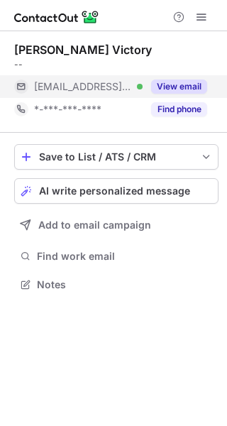  I want to click on span: Add to email campaign, so click(94, 225).